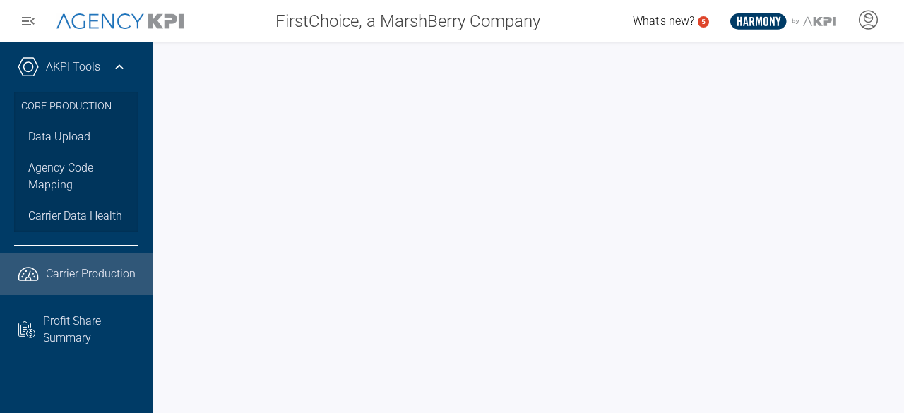 The image size is (904, 413). What do you see at coordinates (76, 177) in the screenshot?
I see `a: Agency Code Mapping` at bounding box center [76, 177].